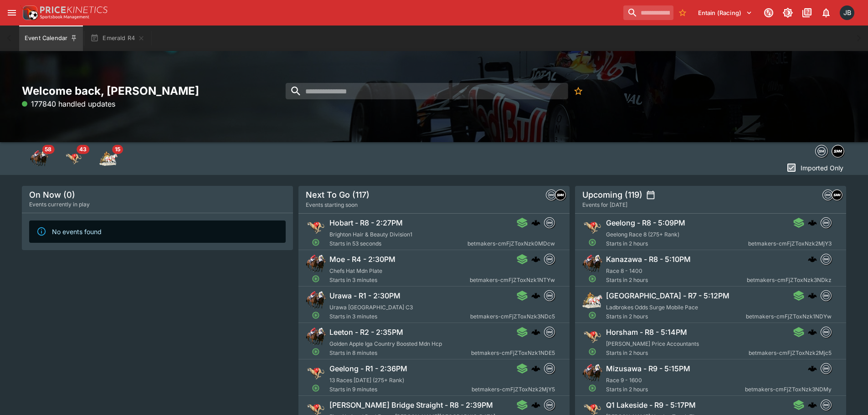 The image size is (868, 415). What do you see at coordinates (613, 195) in the screenshot?
I see `h5: Upcoming (119)` at bounding box center [613, 195].